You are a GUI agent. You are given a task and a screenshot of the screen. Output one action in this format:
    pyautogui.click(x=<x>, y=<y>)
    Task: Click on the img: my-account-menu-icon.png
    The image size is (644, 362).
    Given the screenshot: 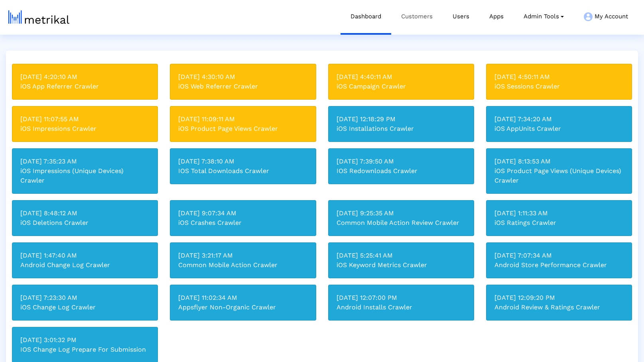 What is the action you would take?
    pyautogui.click(x=588, y=17)
    